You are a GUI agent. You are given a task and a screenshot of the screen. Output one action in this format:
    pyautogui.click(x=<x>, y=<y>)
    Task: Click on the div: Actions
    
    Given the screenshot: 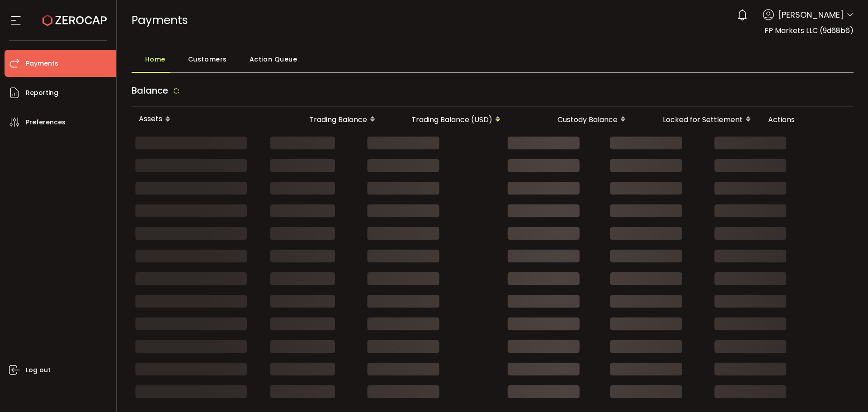 What is the action you would take?
    pyautogui.click(x=806, y=119)
    